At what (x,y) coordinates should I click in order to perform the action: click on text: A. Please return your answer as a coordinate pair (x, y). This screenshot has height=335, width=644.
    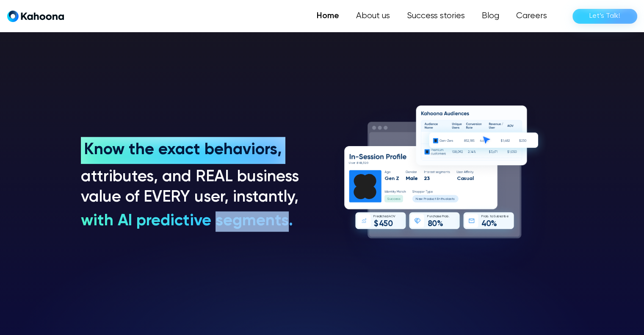
    Looking at the image, I should click on (389, 216).